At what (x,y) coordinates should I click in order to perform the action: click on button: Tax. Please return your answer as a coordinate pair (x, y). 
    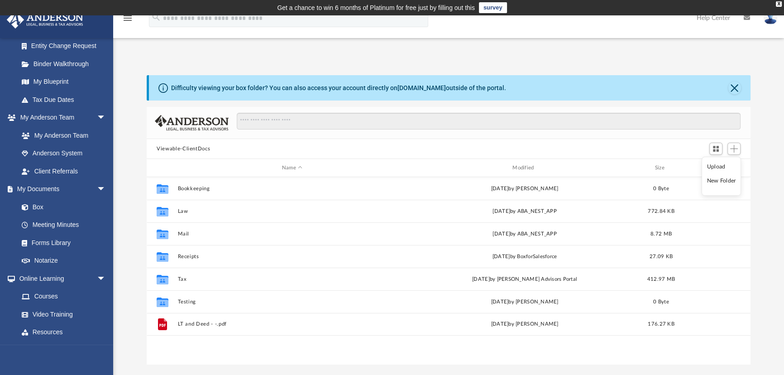
    Looking at the image, I should click on (292, 279).